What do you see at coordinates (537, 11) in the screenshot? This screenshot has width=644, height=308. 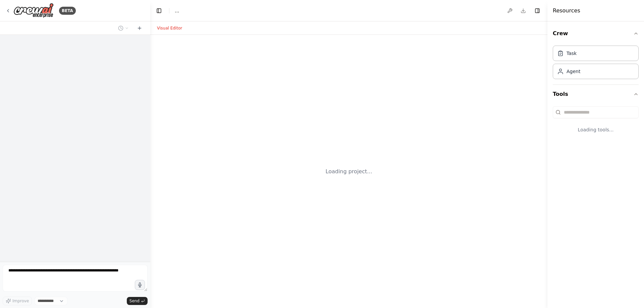 I see `button: Hide right sidebar` at bounding box center [537, 11].